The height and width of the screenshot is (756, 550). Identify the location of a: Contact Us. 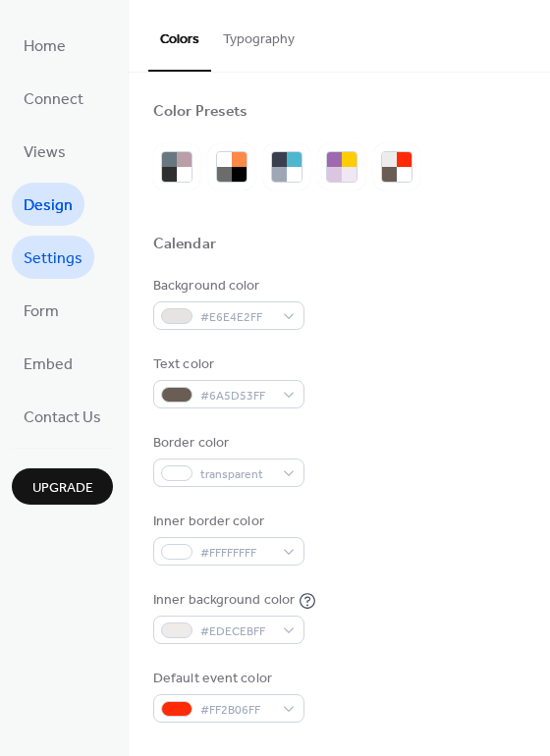
(62, 416).